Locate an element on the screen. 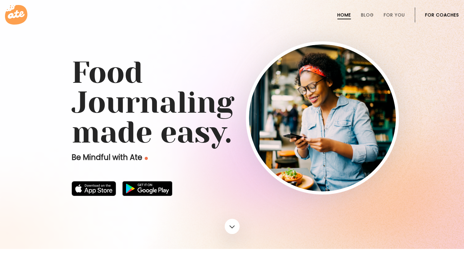  a: For You is located at coordinates (394, 15).